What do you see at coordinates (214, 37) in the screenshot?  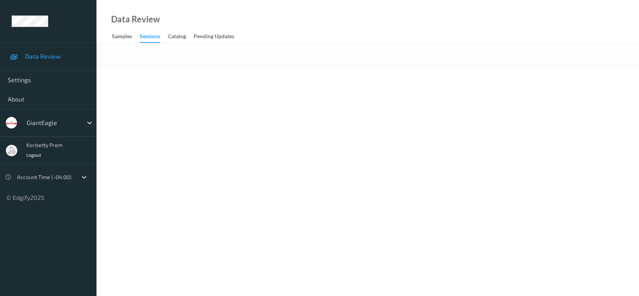 I see `div: Pending Updates` at bounding box center [214, 37].